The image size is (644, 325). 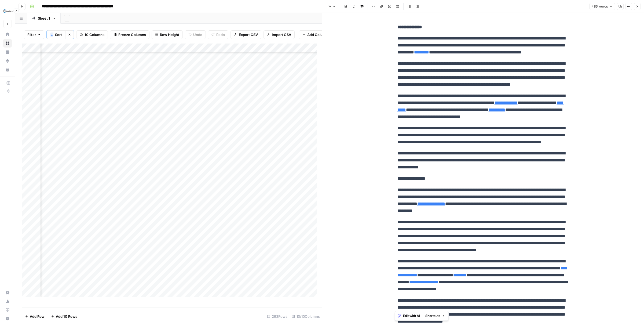 I want to click on span: 486 words, so click(x=600, y=6).